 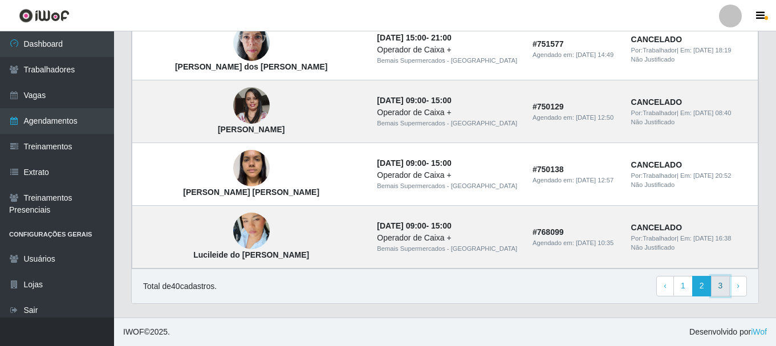 I want to click on a: 2, so click(x=701, y=286).